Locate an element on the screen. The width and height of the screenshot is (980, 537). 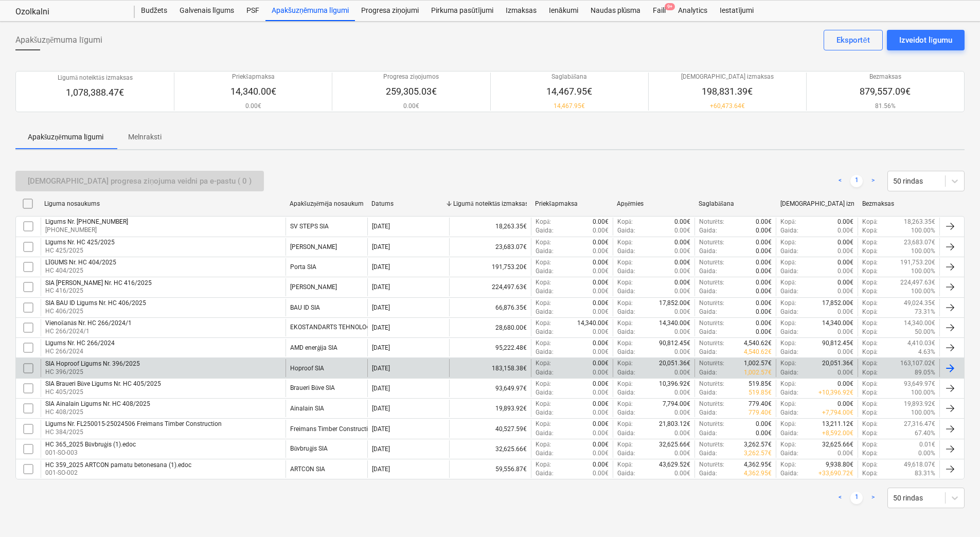
a: Galvenais līgums is located at coordinates (207, 10).